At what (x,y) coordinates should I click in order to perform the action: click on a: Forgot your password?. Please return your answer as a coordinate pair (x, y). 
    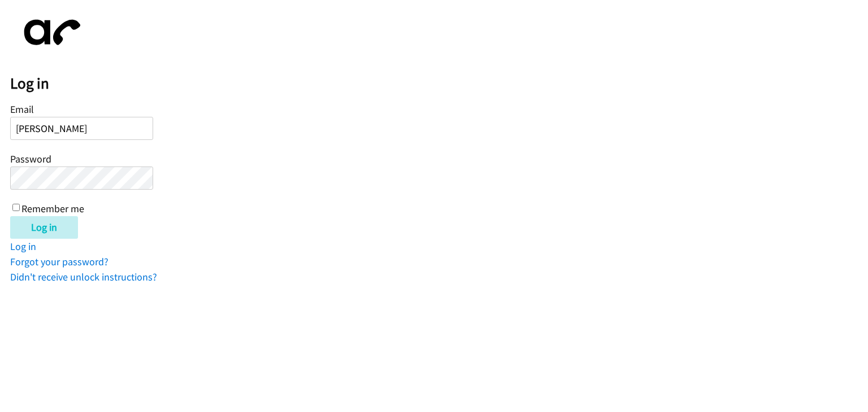
    Looking at the image, I should click on (59, 261).